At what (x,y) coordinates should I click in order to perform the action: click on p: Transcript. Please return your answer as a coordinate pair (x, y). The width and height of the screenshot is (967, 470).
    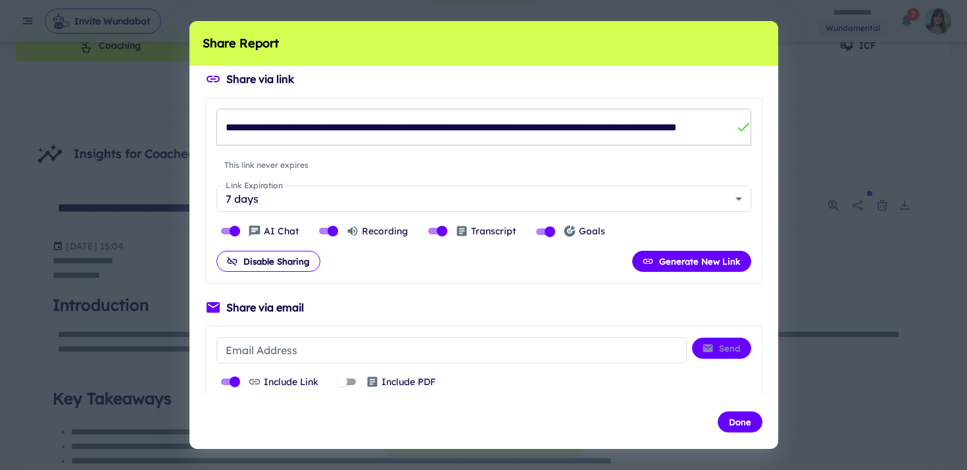
    Looking at the image, I should click on (493, 231).